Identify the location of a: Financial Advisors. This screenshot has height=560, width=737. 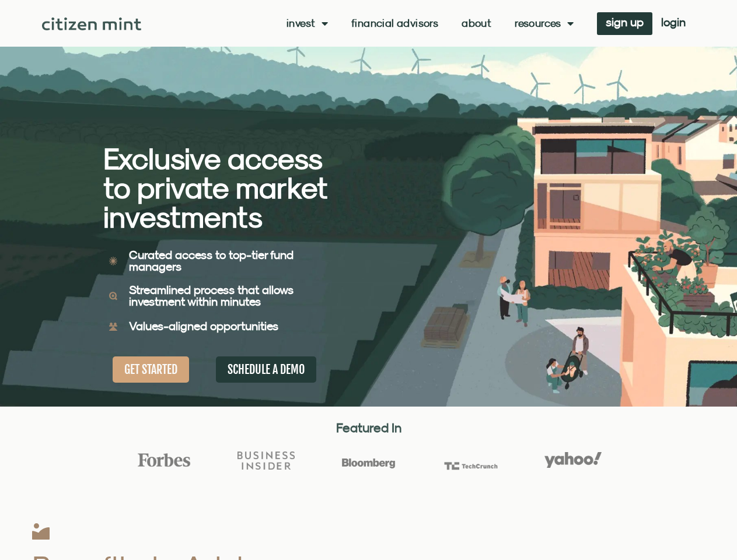
(394, 23).